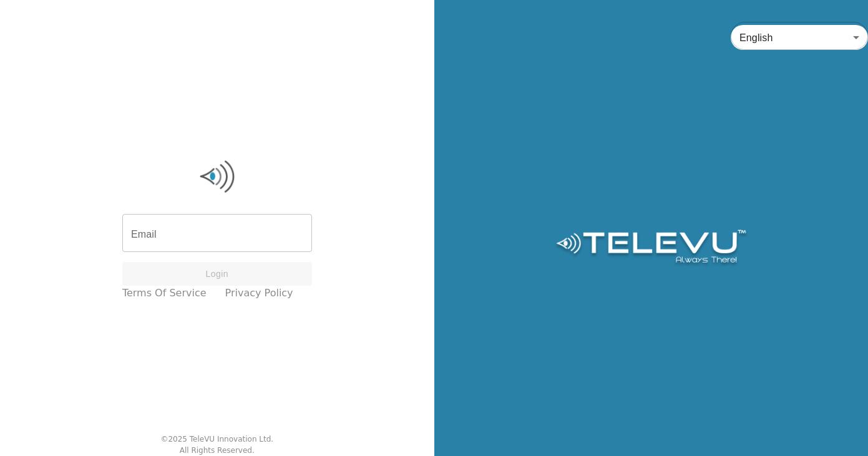 This screenshot has height=456, width=868. I want to click on div: English, so click(799, 37).